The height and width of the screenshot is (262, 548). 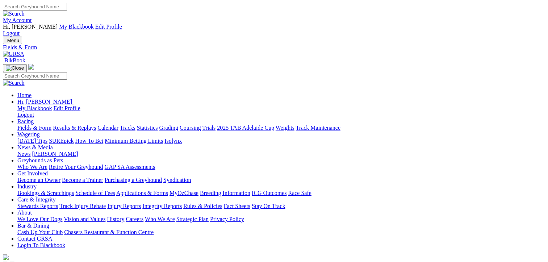 What do you see at coordinates (15, 60) in the screenshot?
I see `span: BlkBook` at bounding box center [15, 60].